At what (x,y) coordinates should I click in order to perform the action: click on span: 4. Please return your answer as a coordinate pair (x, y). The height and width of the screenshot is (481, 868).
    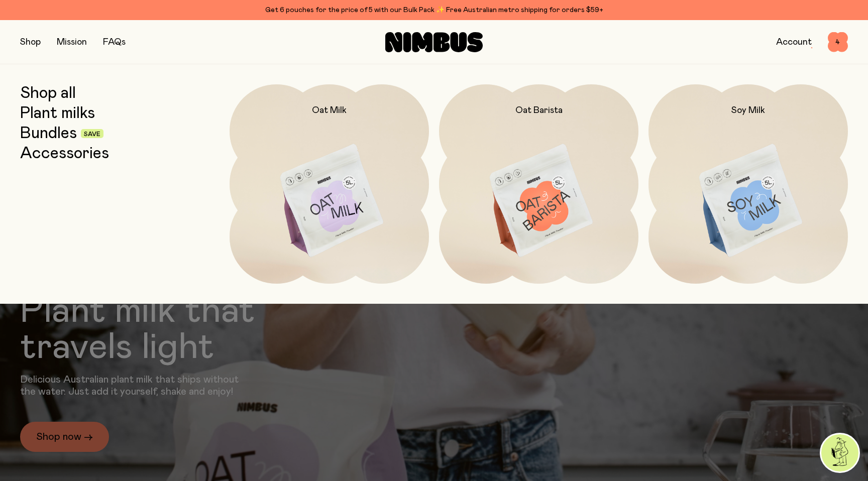
    Looking at the image, I should click on (838, 42).